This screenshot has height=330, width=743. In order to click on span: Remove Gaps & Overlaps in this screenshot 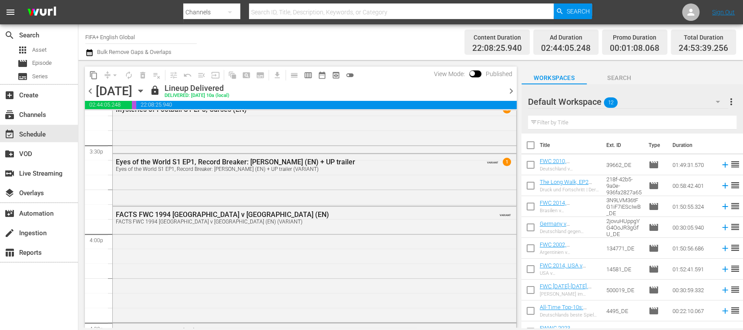, I will do `click(111, 75)`.